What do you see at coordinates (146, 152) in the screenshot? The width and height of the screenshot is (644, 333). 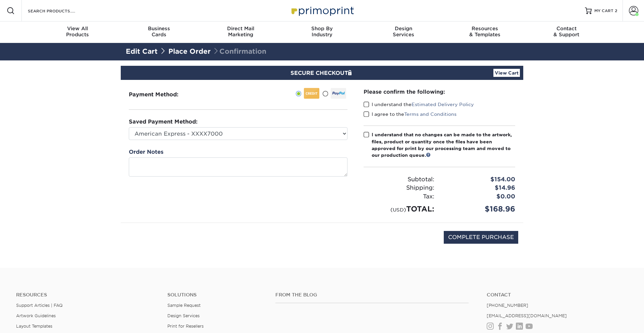 I see `label: Order Notes` at bounding box center [146, 152].